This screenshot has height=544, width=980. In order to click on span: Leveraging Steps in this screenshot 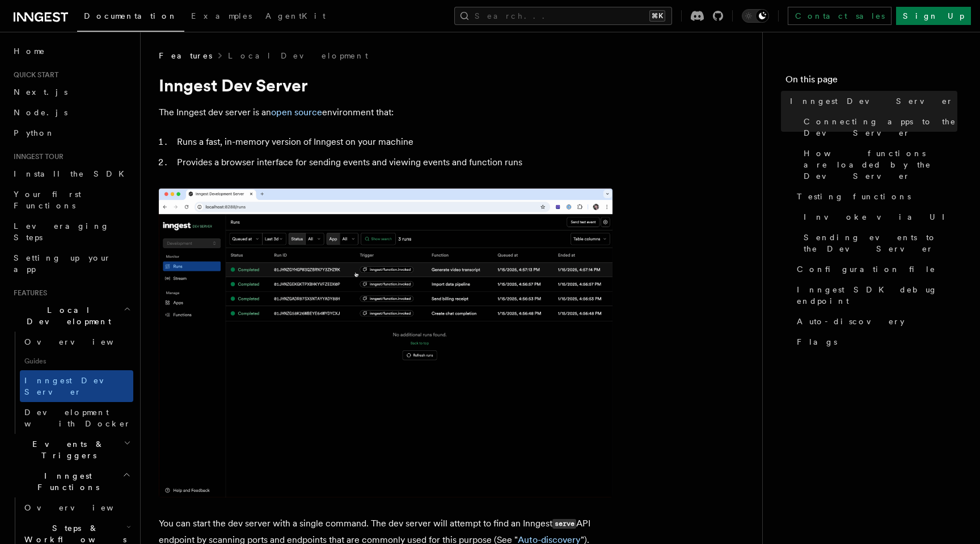, I will do `click(61, 232)`.